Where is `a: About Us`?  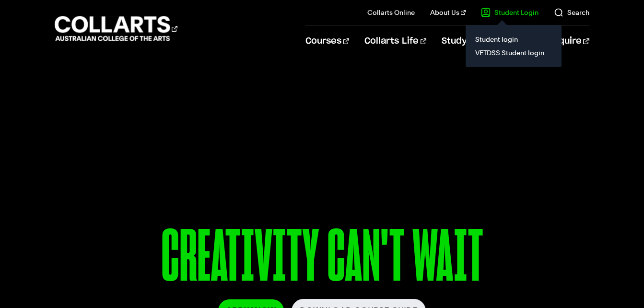
a: About Us is located at coordinates (448, 12).